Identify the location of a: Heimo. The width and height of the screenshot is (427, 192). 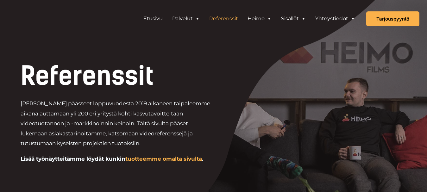
(260, 19).